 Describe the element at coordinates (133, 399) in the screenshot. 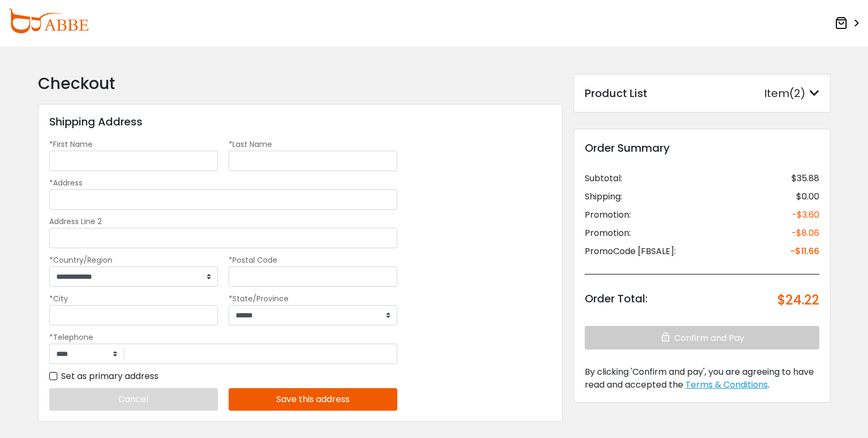

I see `button: Cancel` at that location.